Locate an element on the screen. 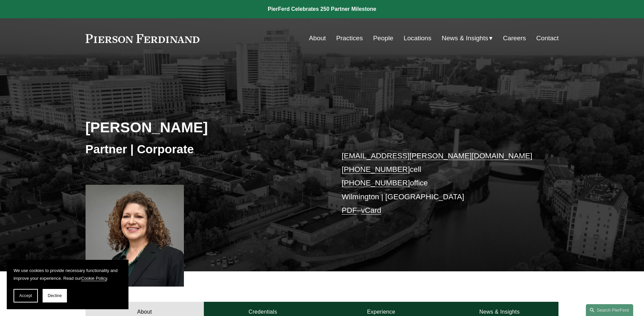 This screenshot has height=316, width=644. span: Decline is located at coordinates (55, 296).